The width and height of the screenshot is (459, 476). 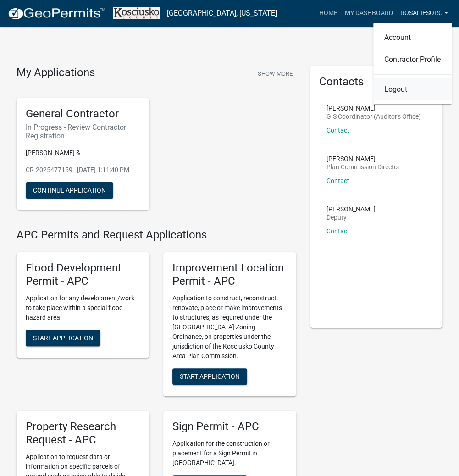 What do you see at coordinates (412, 90) in the screenshot?
I see `a: Logout` at bounding box center [412, 90].